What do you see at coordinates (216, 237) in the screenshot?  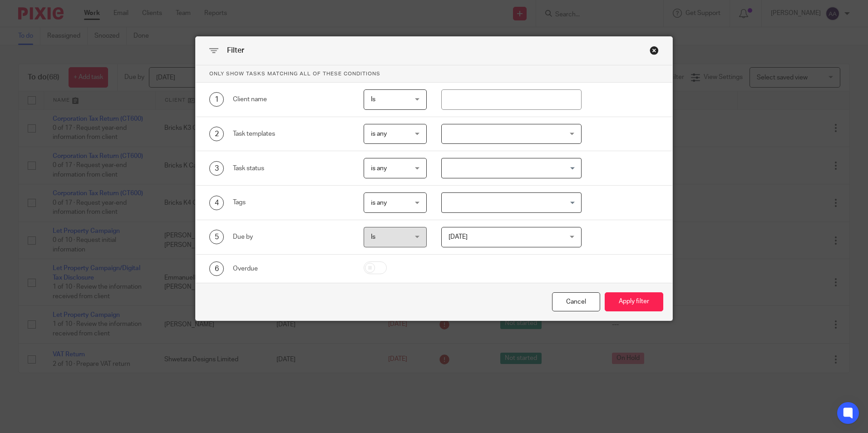 I see `div: 5` at bounding box center [216, 237].